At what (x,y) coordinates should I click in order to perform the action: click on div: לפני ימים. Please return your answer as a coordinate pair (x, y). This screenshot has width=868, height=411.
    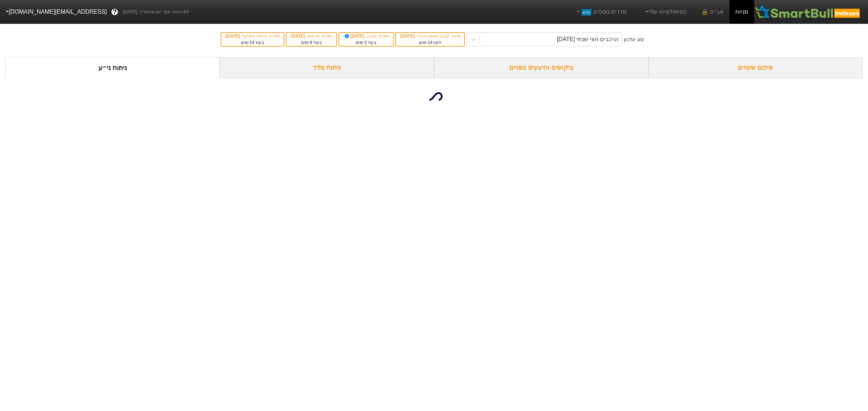
    Looking at the image, I should click on (430, 42).